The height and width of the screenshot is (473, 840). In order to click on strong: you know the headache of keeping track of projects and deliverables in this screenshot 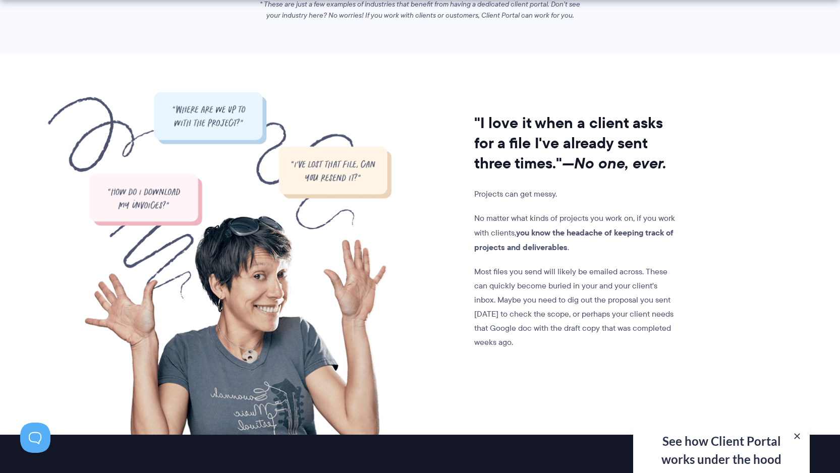, I will do `click(573, 240)`.